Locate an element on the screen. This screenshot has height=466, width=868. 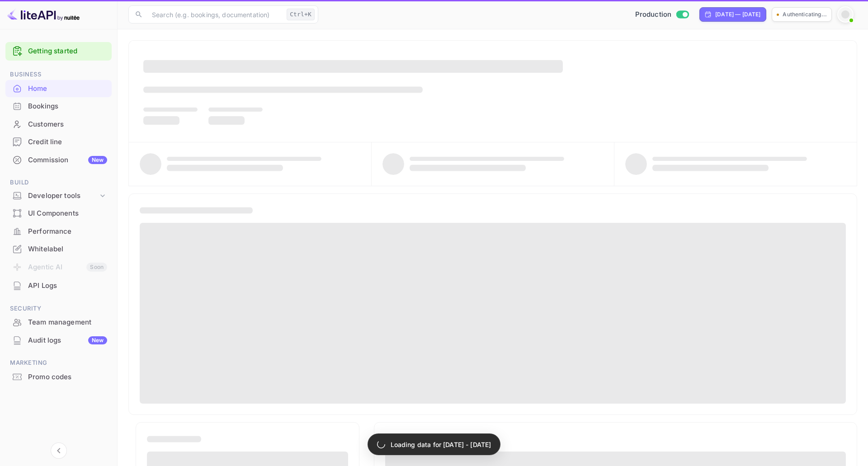
p: Authenticating... is located at coordinates (804, 14).